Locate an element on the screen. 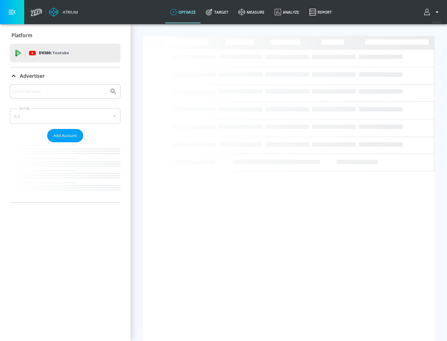  p: Youtube is located at coordinates (60, 53).